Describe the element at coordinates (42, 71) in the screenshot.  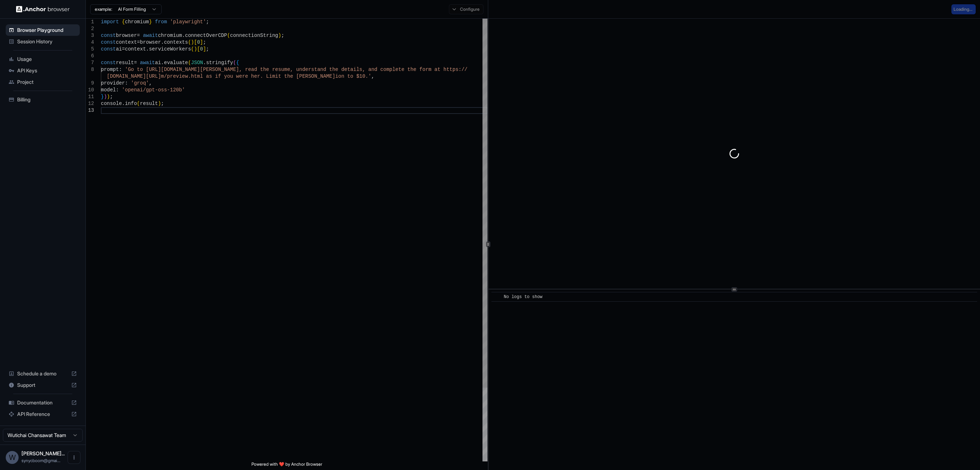
I see `div: API Keys` at that location.